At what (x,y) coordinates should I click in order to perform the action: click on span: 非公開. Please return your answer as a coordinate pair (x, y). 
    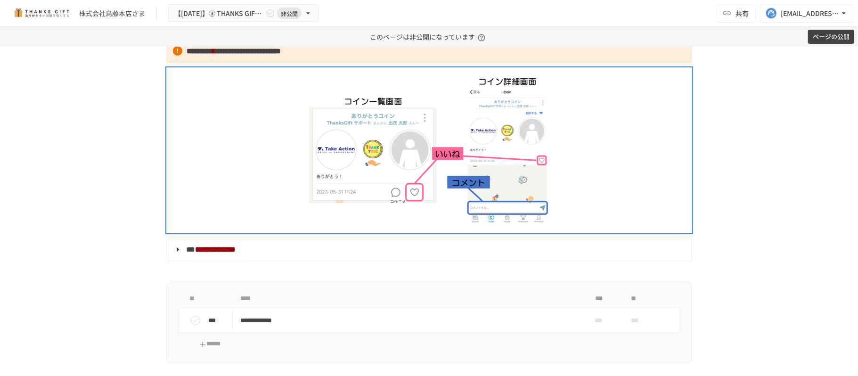
    Looking at the image, I should click on (289, 13).